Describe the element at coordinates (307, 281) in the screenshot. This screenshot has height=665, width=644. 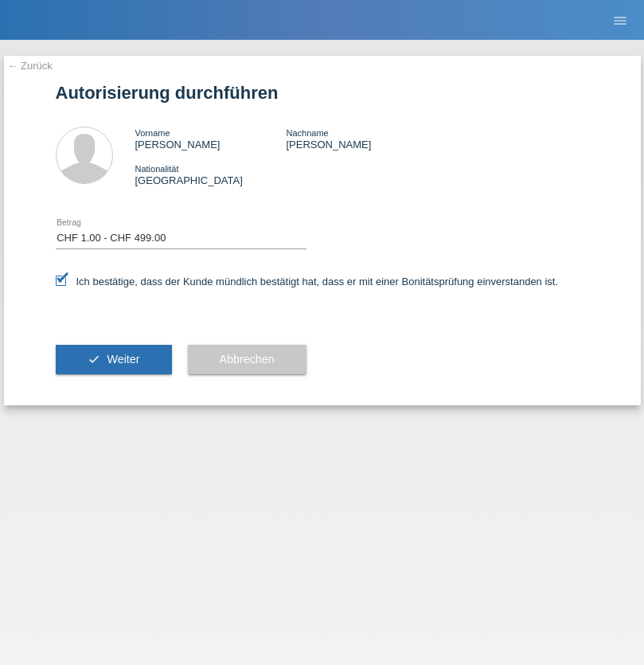
I see `label: Ich bestätige, dass der Kunde mündlich bestätigt hat, dass er mit einer Bonitätsprüfung einversta...` at that location.